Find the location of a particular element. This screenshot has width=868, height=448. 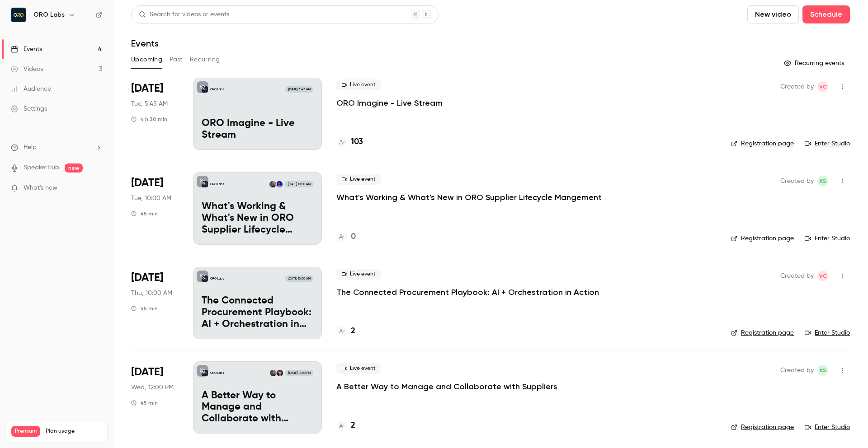

img: ORO Labs is located at coordinates (18, 15).